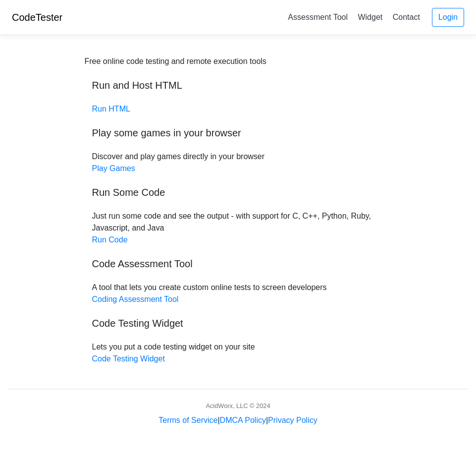 The image size is (476, 468). I want to click on a: Coding Assessment Tool, so click(135, 299).